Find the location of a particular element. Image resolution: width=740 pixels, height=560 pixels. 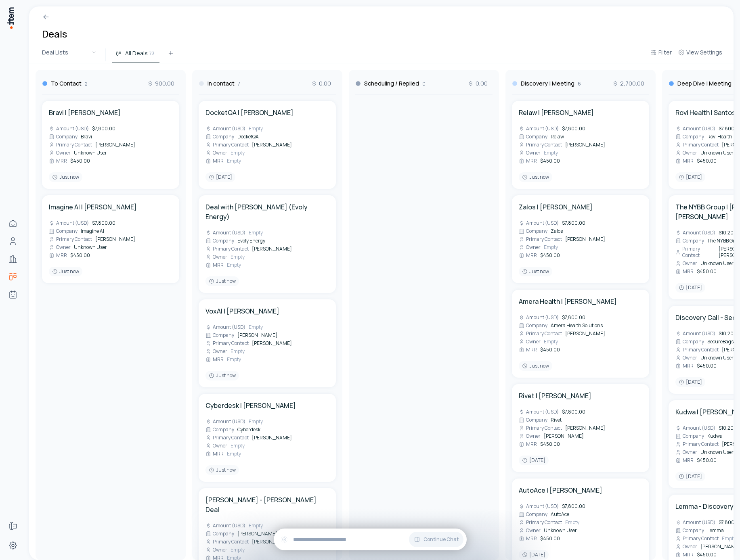

div: Lemma is located at coordinates (700, 530).